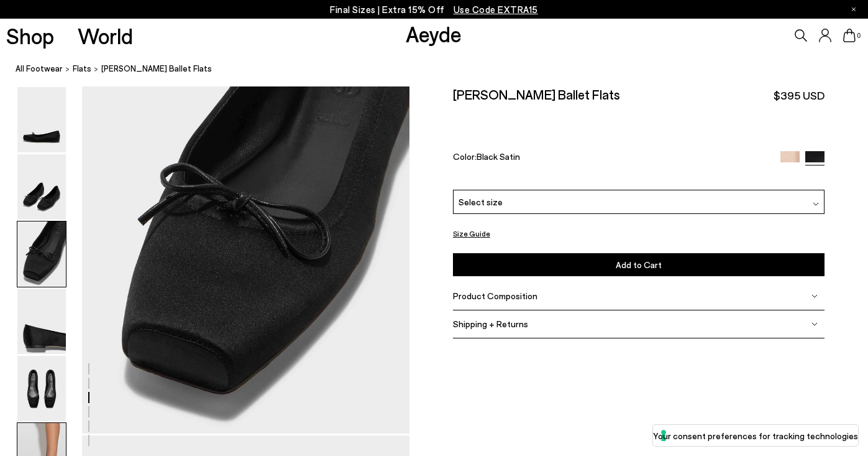  What do you see at coordinates (610, 158) in the screenshot?
I see `div: Color:` at bounding box center [610, 158].